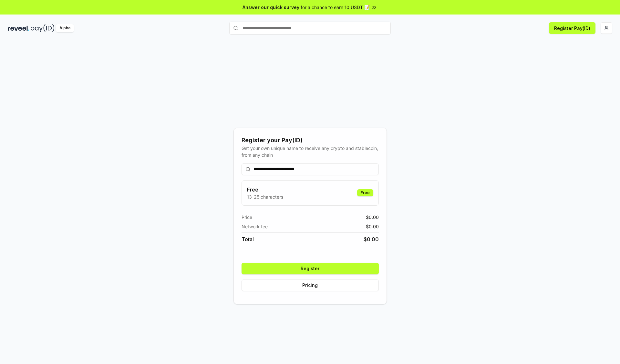 This screenshot has width=620, height=364. Describe the element at coordinates (19, 28) in the screenshot. I see `img: reveel_dark` at that location.